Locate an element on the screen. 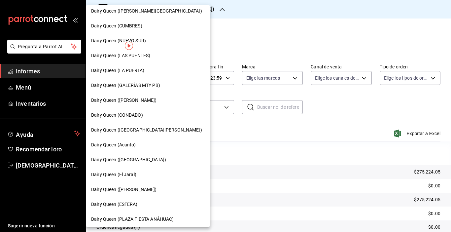 The image size is (451, 232). font: Dairy Queen (Acanto) is located at coordinates (113, 144).